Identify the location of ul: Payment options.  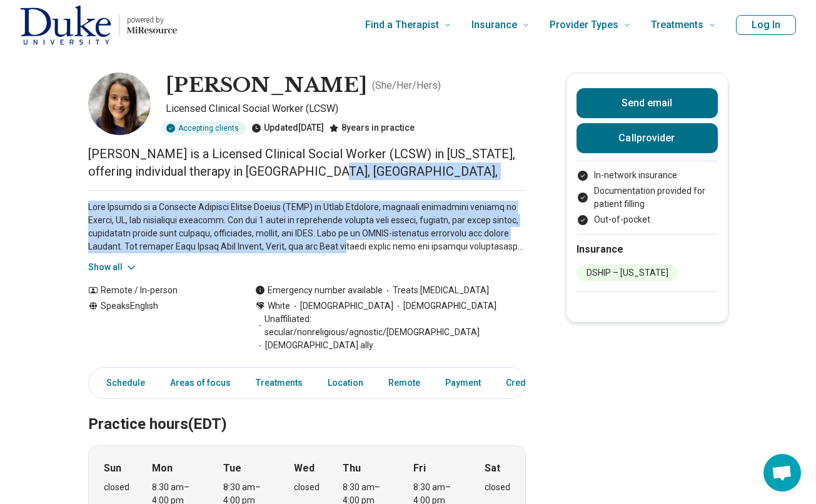
(647, 198).